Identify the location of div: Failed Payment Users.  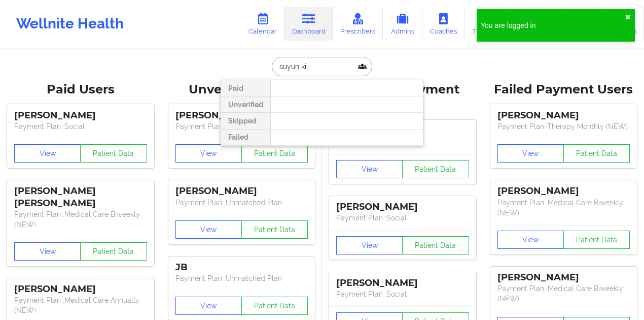
(564, 89).